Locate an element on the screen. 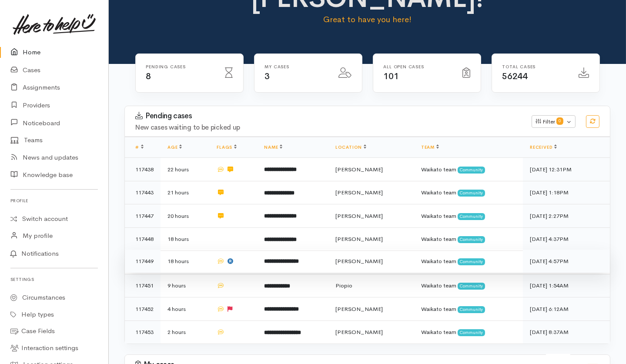  h6: Settings is located at coordinates (54, 279).